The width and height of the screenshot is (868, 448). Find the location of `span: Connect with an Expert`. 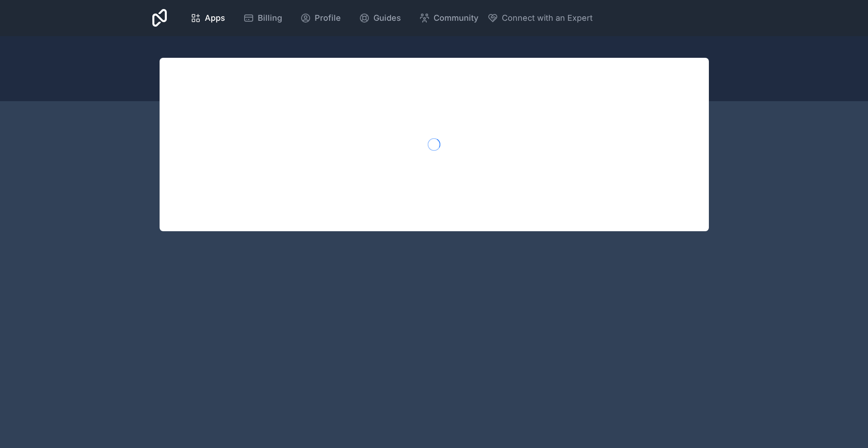

span: Connect with an Expert is located at coordinates (547, 18).